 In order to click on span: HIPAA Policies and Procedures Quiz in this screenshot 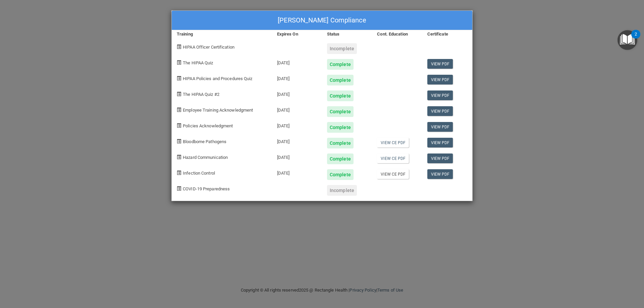, I will do `click(217, 78)`.